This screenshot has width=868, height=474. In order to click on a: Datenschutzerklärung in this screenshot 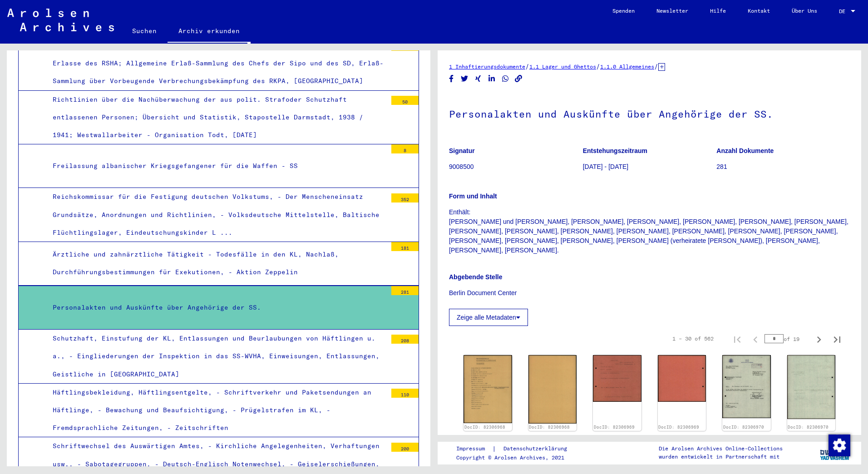, I will do `click(537, 448)`.